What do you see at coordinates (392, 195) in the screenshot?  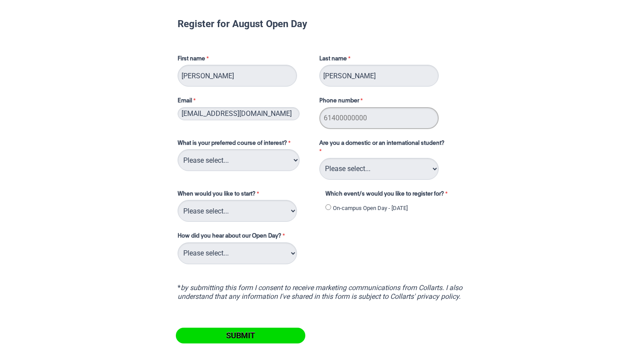 I see `label: Which event/s would you like to register for?` at bounding box center [392, 195].